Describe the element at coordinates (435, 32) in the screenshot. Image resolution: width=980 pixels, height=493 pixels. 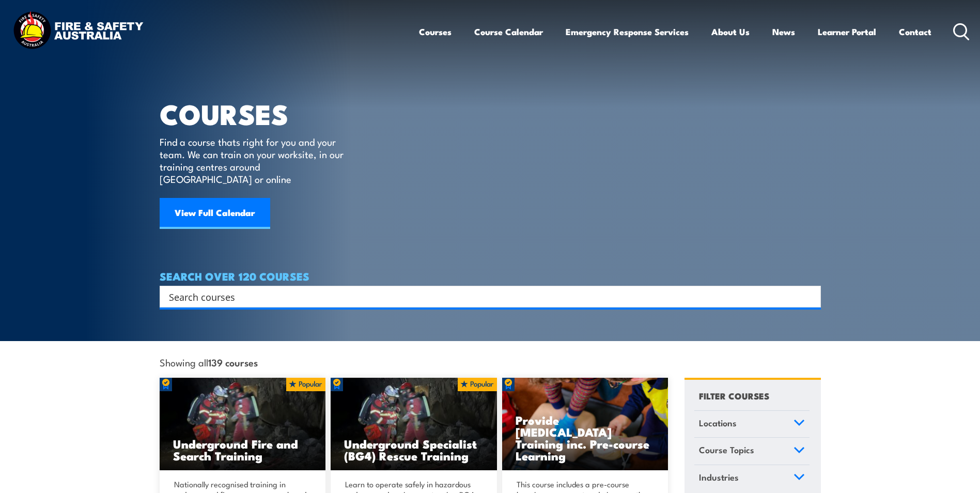
I see `a: Courses` at that location.